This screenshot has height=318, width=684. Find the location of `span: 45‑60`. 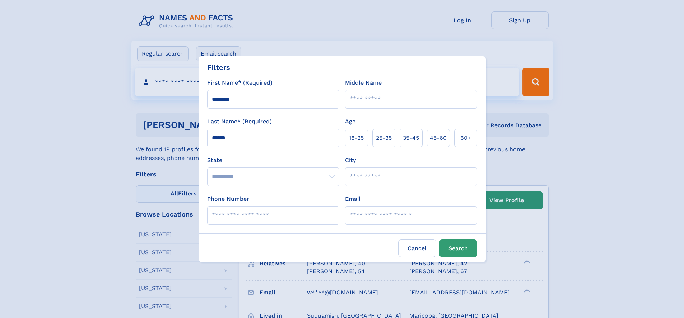

span: 45‑60 is located at coordinates (438, 138).